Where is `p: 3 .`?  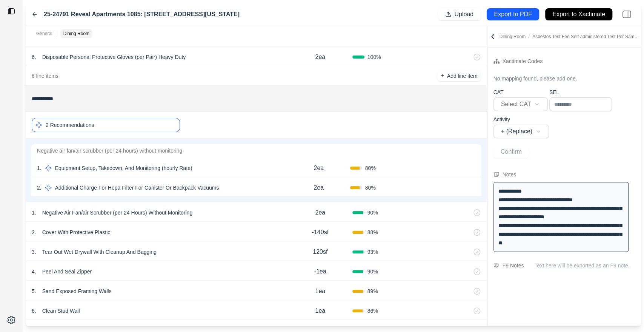
p: 3 . is located at coordinates (34, 252).